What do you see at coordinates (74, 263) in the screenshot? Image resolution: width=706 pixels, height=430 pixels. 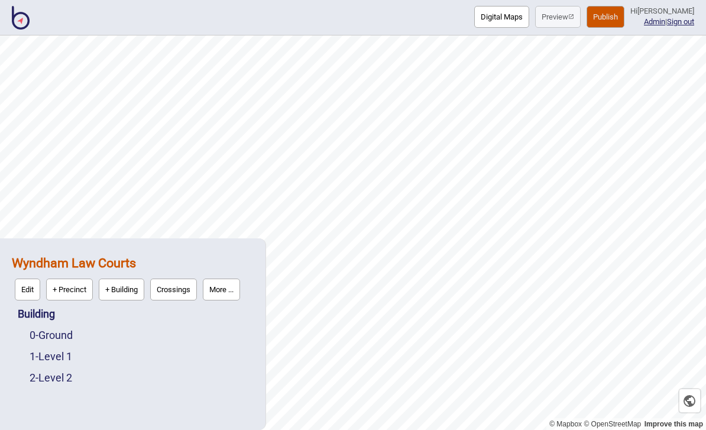 I see `a: Wyndham Law Courts` at bounding box center [74, 263].